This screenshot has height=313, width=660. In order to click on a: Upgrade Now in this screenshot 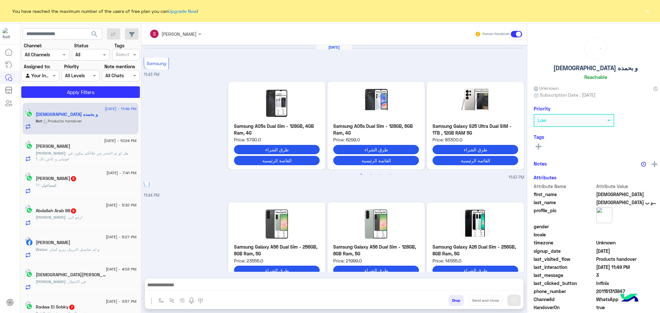, I will do `click(182, 11)`.